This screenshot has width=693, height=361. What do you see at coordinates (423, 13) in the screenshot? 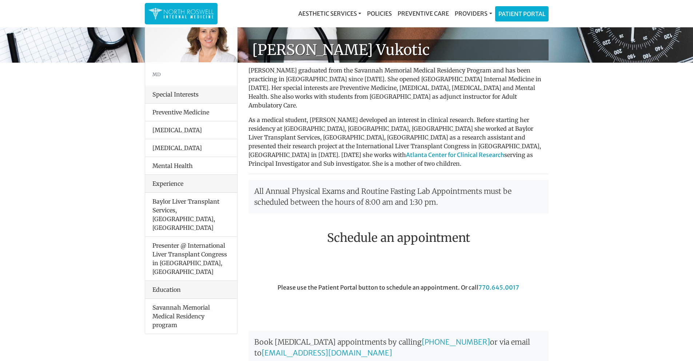
I see `a: Preventive Care` at bounding box center [423, 13].